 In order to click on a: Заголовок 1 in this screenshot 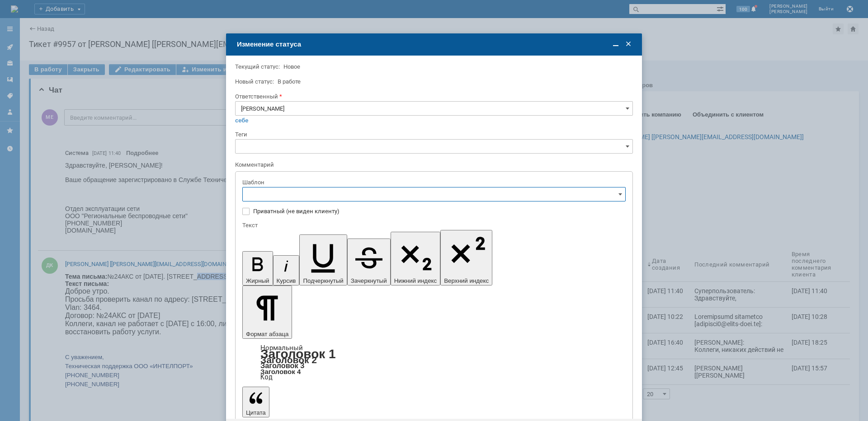, I will do `click(298, 354)`.